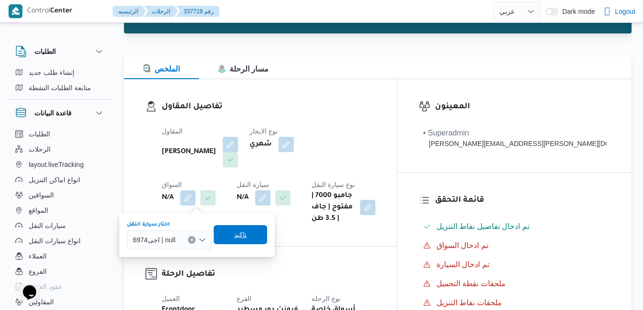 This screenshot has height=310, width=643. I want to click on span: سيارات النقل, so click(47, 226).